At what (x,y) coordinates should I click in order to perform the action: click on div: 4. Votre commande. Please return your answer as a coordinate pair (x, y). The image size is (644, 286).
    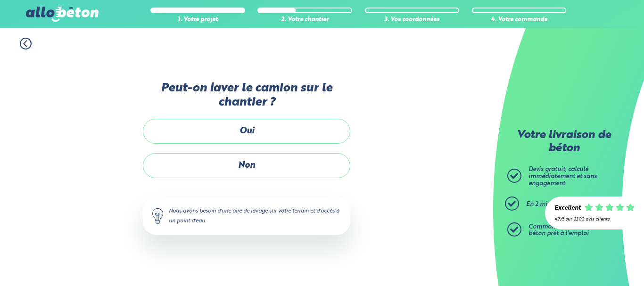
    Looking at the image, I should click on (519, 20).